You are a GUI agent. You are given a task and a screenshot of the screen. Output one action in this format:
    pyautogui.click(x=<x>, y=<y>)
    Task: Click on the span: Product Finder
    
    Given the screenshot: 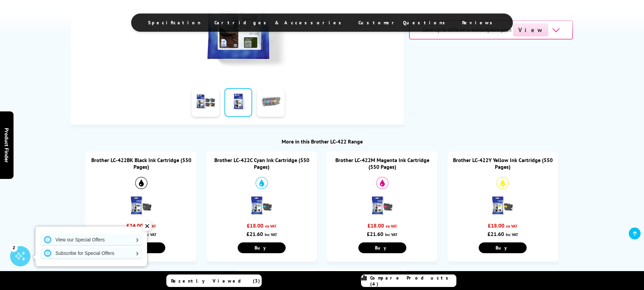 What is the action you would take?
    pyautogui.click(x=7, y=145)
    